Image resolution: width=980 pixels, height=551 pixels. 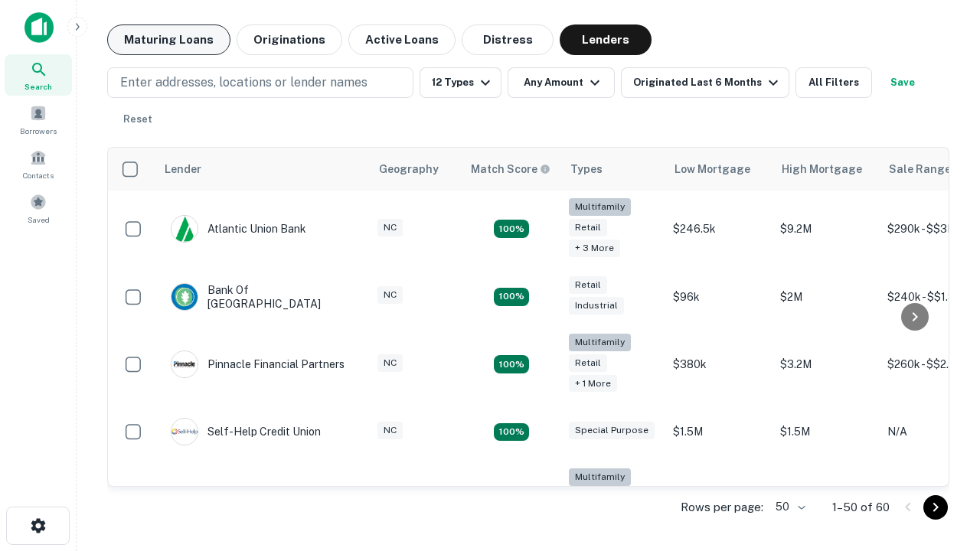 I want to click on div: Atlantic Union Bank, so click(x=238, y=229).